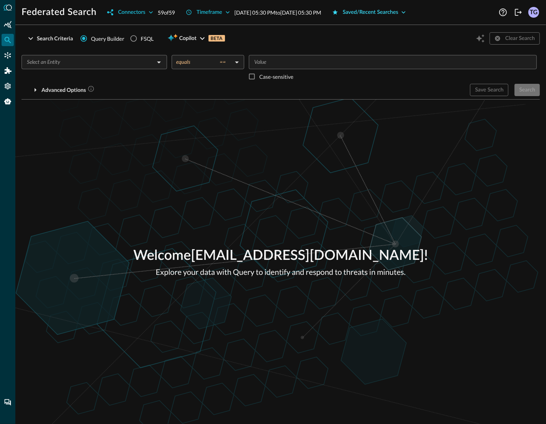 This screenshot has width=546, height=424. What do you see at coordinates (392, 62) in the screenshot?
I see `input: Value` at bounding box center [392, 62].